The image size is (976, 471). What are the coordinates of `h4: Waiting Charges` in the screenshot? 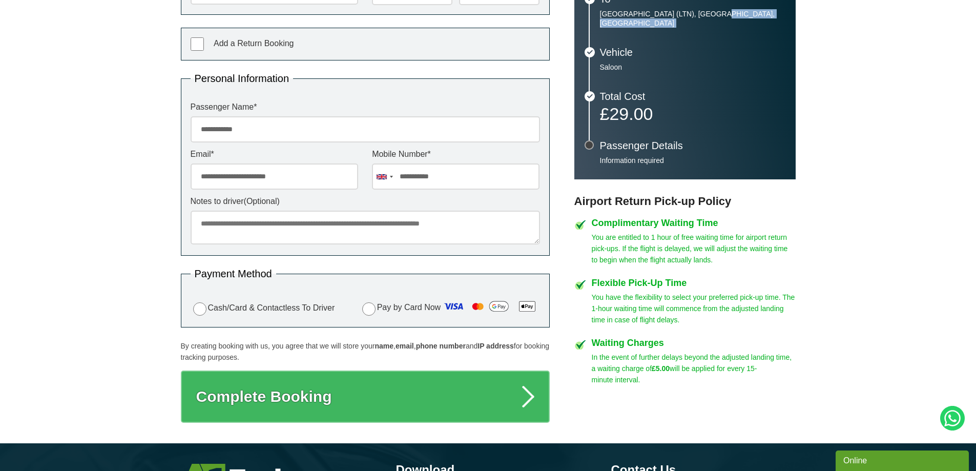 It's located at (693, 343).